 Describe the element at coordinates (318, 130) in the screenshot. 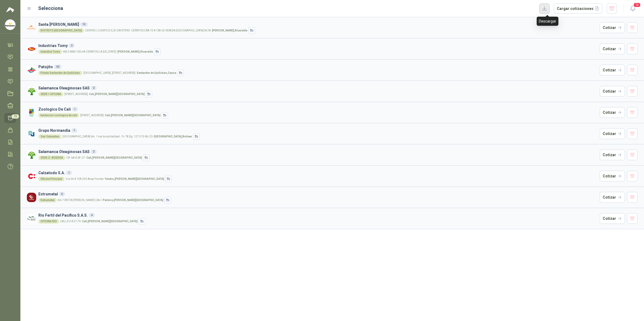

I see `h3: Grupo Normandía` at that location.